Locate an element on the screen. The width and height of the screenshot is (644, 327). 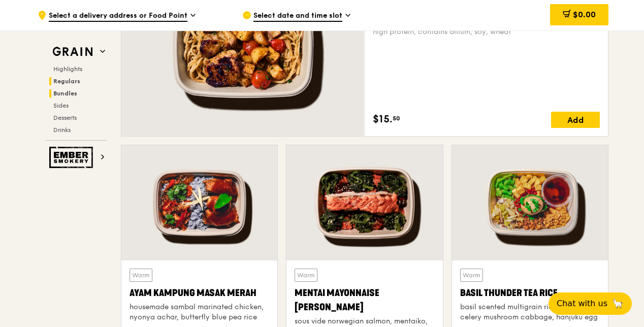
span: Bundles is located at coordinates (65, 93).